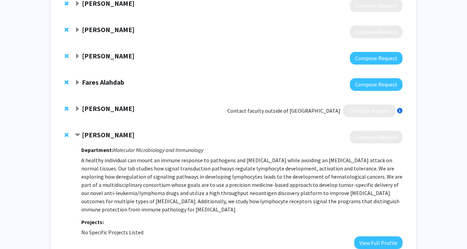  What do you see at coordinates (376, 58) in the screenshot?
I see `button: Compose Request to Yujiang Fang` at bounding box center [376, 58].